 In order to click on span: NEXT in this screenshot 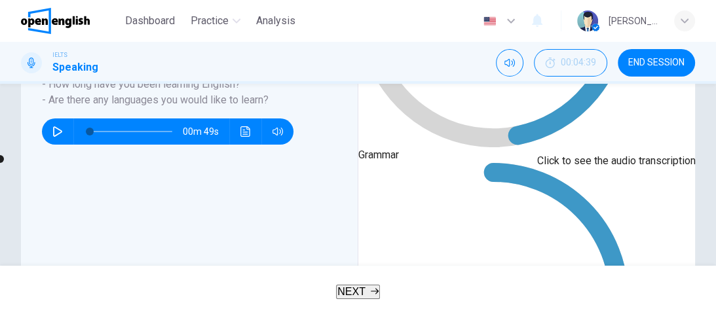, I will do `click(351, 291)`.